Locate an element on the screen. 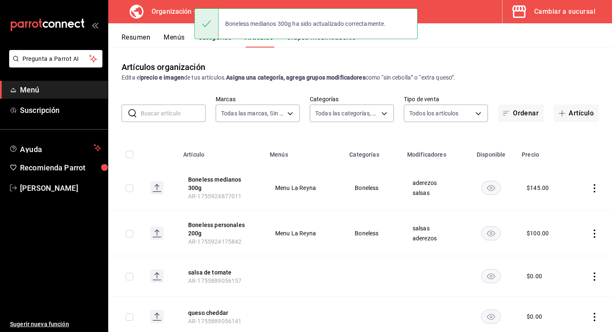 This screenshot has height=332, width=612. th: Disponible is located at coordinates (491, 152).